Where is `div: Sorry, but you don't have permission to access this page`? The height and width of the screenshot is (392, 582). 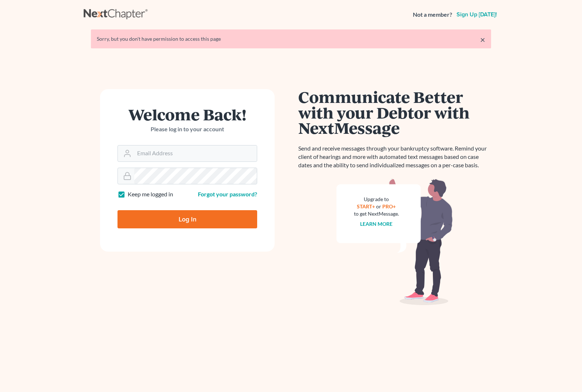
div: Sorry, but you don't have permission to access this page is located at coordinates (291, 39).